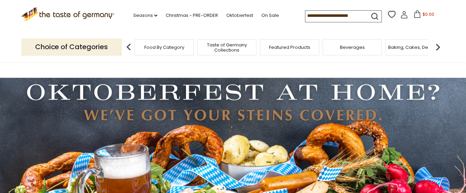  Describe the element at coordinates (290, 47) in the screenshot. I see `span: Featured Products` at that location.